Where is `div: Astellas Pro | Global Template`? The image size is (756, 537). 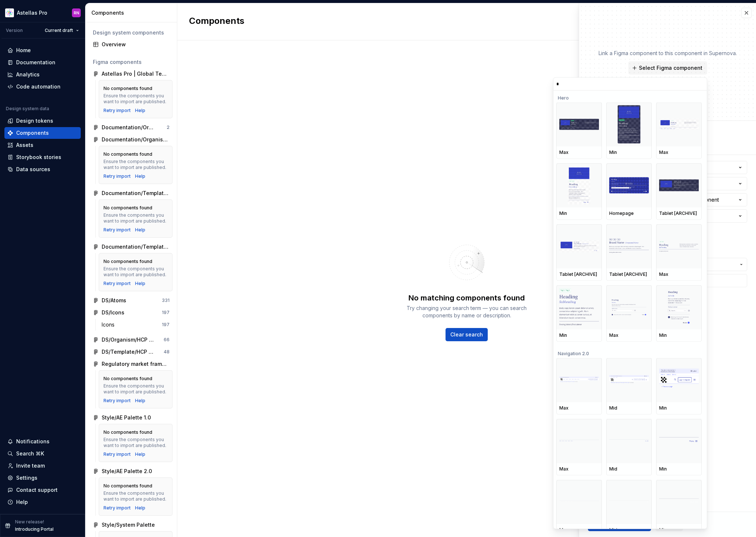 div: Astellas Pro | Global Template is located at coordinates (136, 74).